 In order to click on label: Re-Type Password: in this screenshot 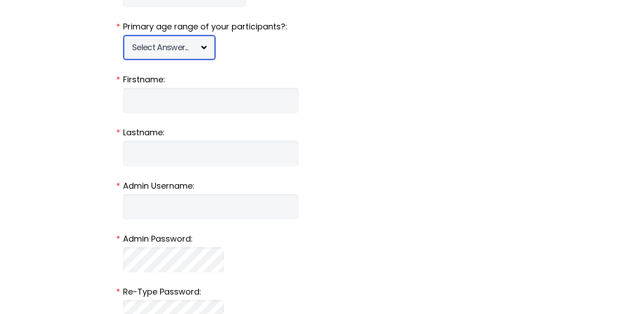, I will do `click(322, 292)`.